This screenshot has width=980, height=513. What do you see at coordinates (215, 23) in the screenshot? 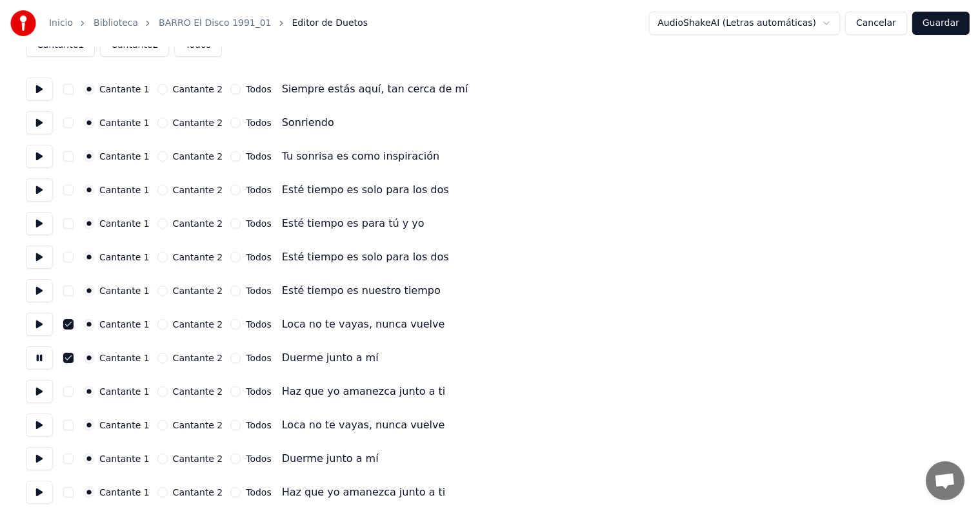
I see `a: BARRO El Disco 1991_01` at bounding box center [215, 23].